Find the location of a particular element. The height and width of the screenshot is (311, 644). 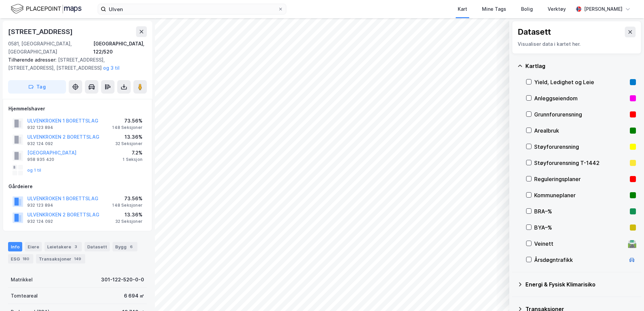

div: Info is located at coordinates (15, 247).